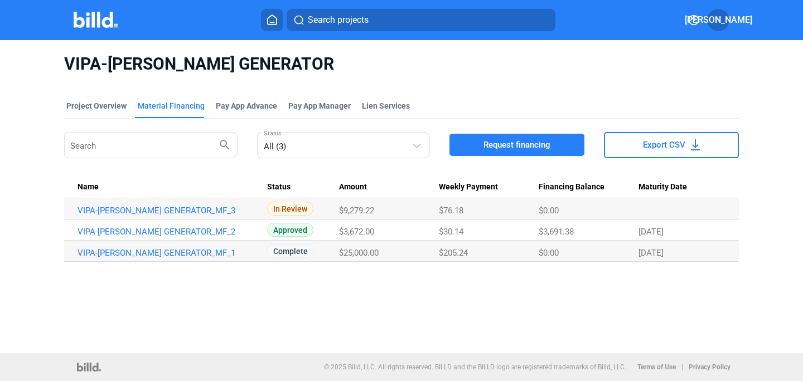  I want to click on img: Billd Company Logo, so click(95, 20).